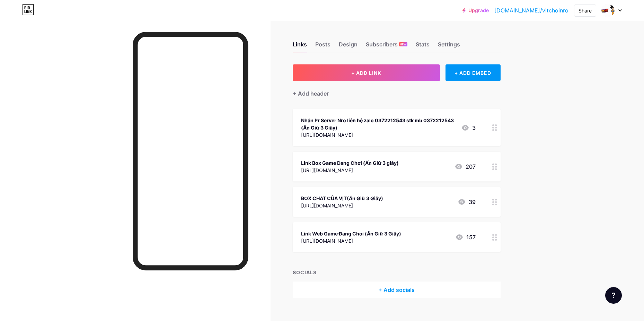 Image resolution: width=644 pixels, height=321 pixels. Describe the element at coordinates (350, 163) in the screenshot. I see `div: Link Box Game Đang Chơi (Ấn Giữ 3 giây)` at that location.